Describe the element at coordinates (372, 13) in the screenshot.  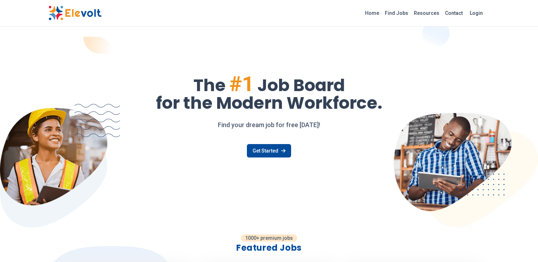
I see `a: Home` at that location.